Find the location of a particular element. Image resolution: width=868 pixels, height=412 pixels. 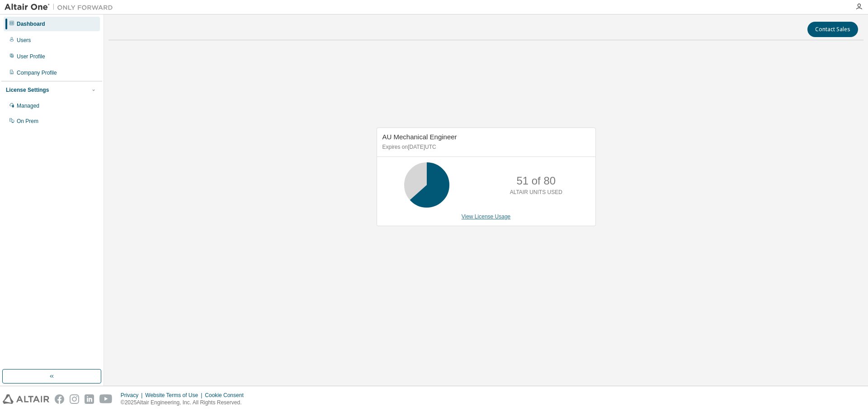

button: Contact Sales is located at coordinates (833, 29).